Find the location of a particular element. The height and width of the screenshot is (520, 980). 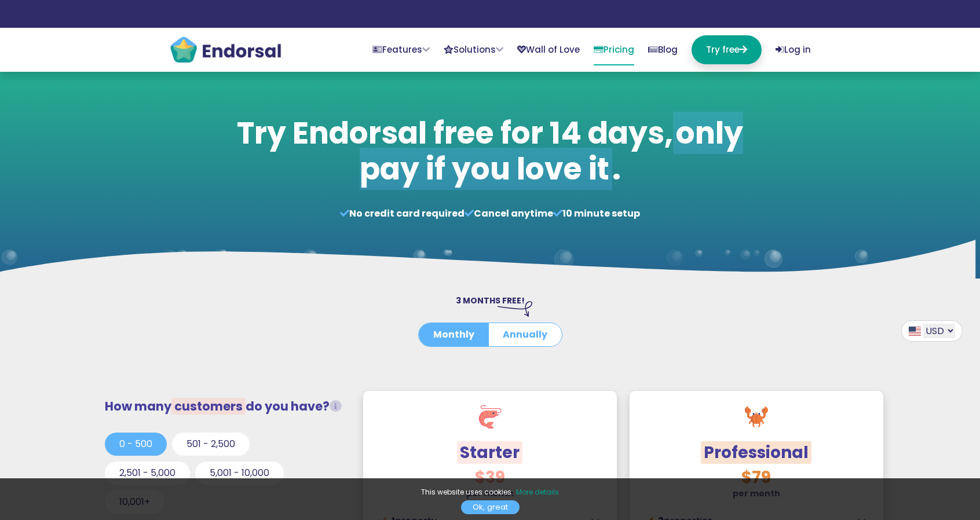

span: $39 is located at coordinates (490, 477).